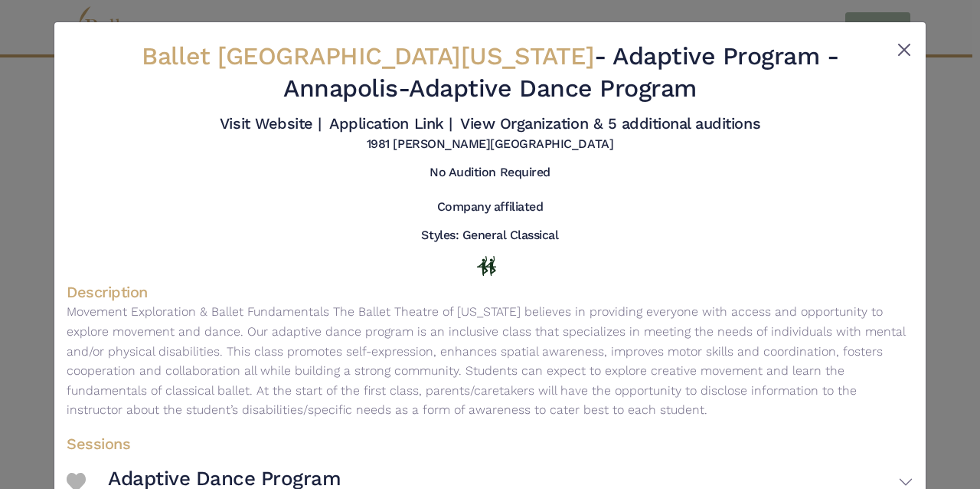  Describe the element at coordinates (610, 123) in the screenshot. I see `a: View Organization & 5 additional auditions` at that location.